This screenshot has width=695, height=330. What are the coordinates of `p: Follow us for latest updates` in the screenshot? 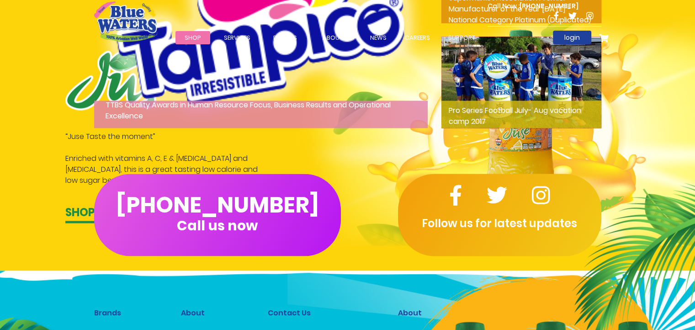 It's located at (499, 223).